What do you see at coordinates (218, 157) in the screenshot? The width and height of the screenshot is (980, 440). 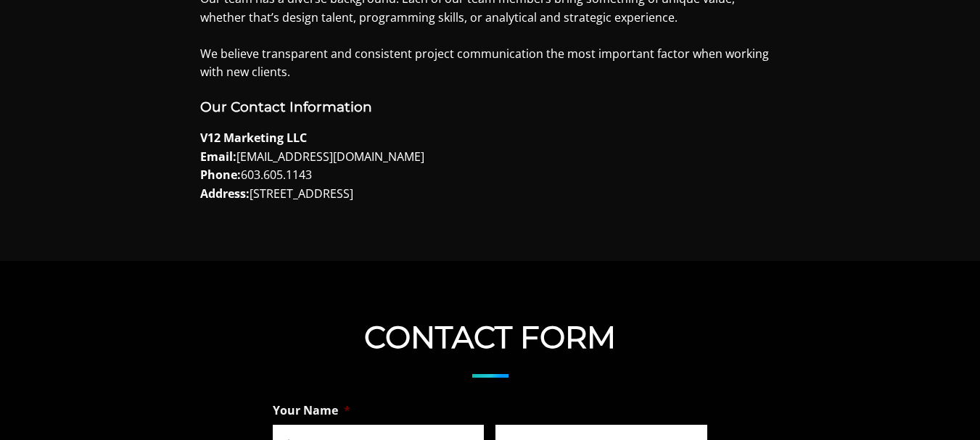 I see `strong: Email:` at bounding box center [218, 157].